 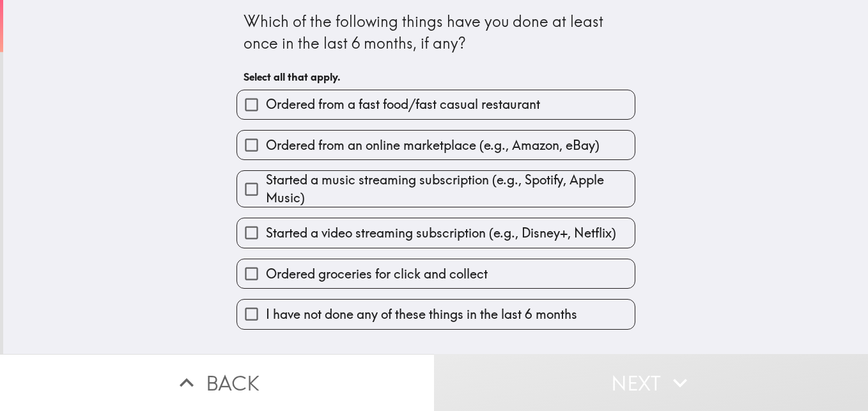 I want to click on h6: Select all that apply., so click(x=436, y=77).